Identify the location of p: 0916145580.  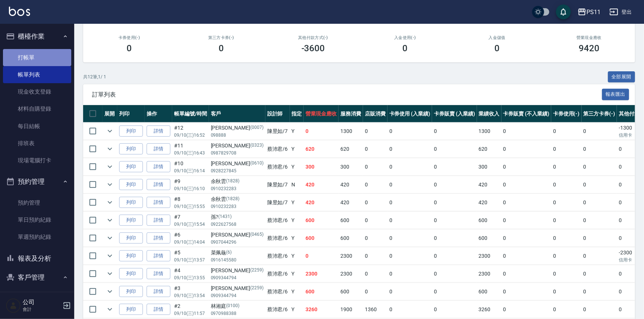
(237, 260).